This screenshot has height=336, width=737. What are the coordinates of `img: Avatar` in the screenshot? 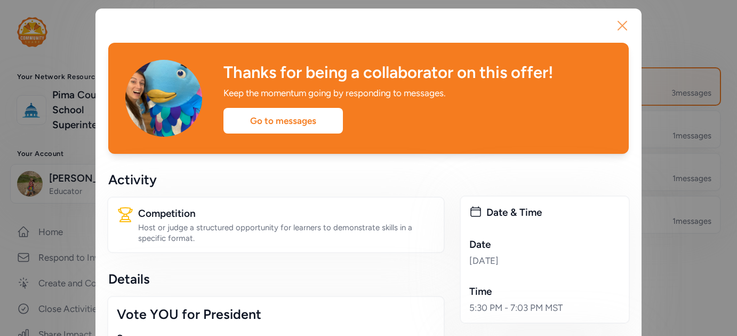 It's located at (164, 98).